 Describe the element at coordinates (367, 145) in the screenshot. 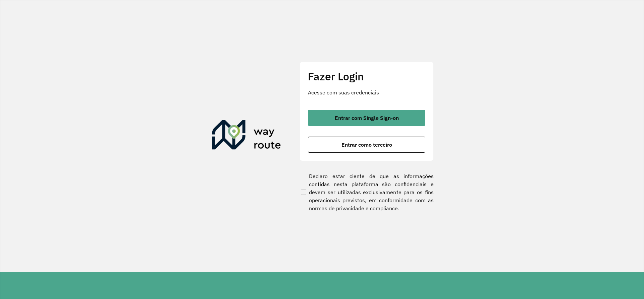

I see `span: Entrar como terceiro` at that location.